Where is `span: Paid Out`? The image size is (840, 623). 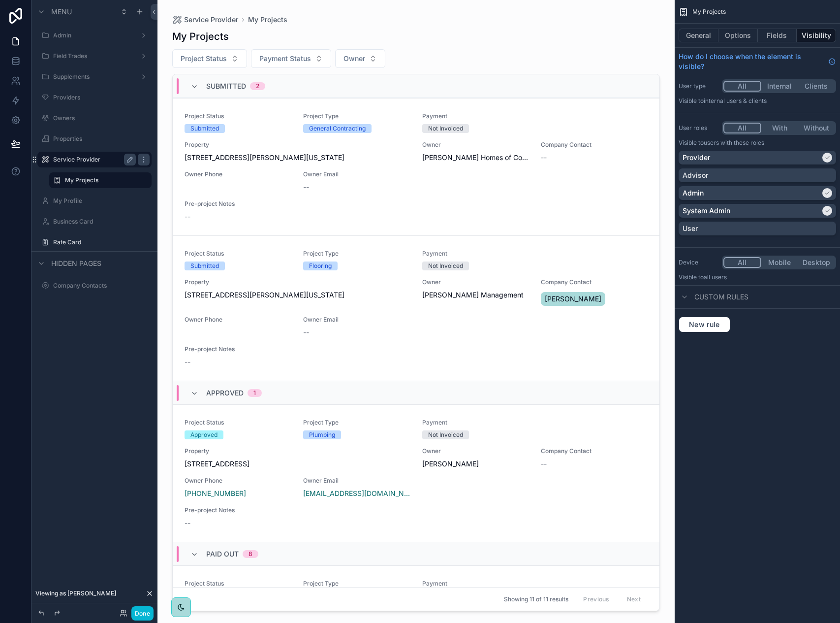 span: Paid Out is located at coordinates (223, 554).